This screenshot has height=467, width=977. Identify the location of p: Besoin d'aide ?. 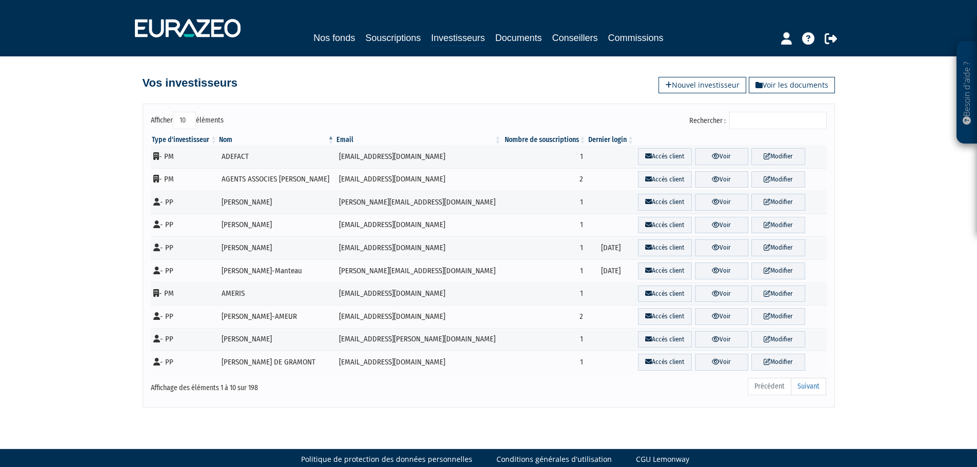
(967, 93).